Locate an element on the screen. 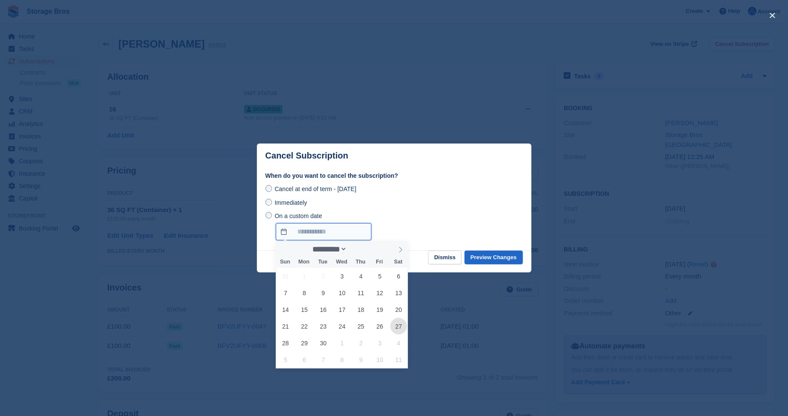 Image resolution: width=788 pixels, height=416 pixels. span: September 8, 2025 is located at coordinates (304, 293).